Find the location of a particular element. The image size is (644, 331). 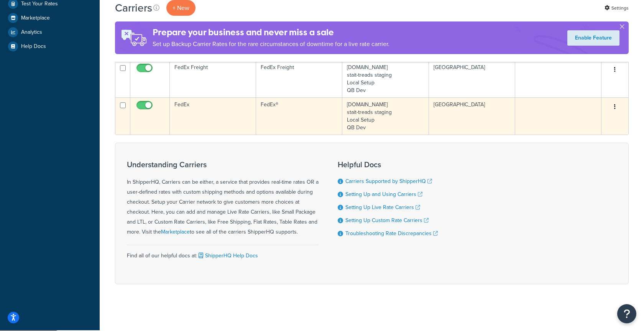

img: ad-rules-rateshop-fe6ec290ccb7230408bd80ed9643f0289d75e0ffd9eb532fc0e269fcd187b520.png is located at coordinates (134, 37).